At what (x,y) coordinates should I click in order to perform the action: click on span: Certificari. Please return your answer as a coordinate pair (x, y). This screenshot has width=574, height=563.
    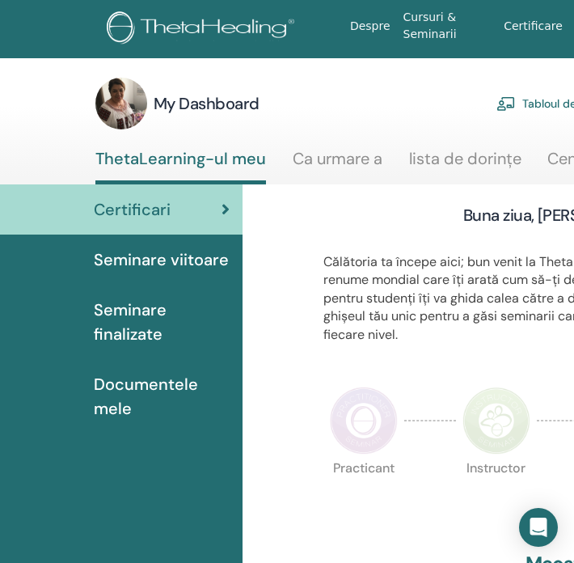
    Looking at the image, I should click on (132, 209).